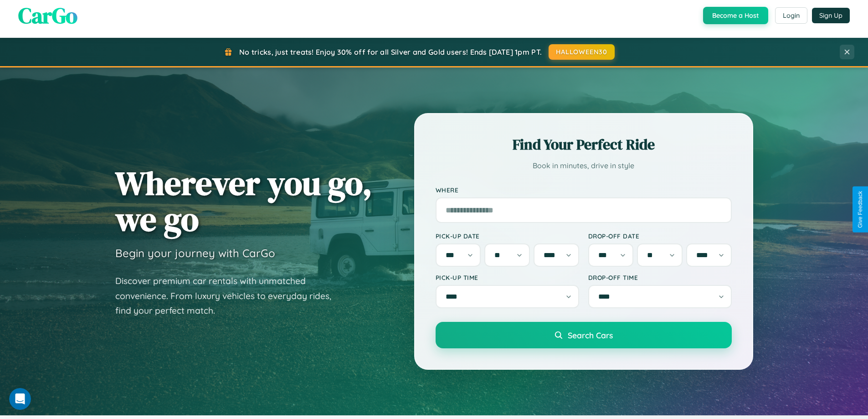  Describe the element at coordinates (582, 52) in the screenshot. I see `button: HALLOWEEN30` at that location.